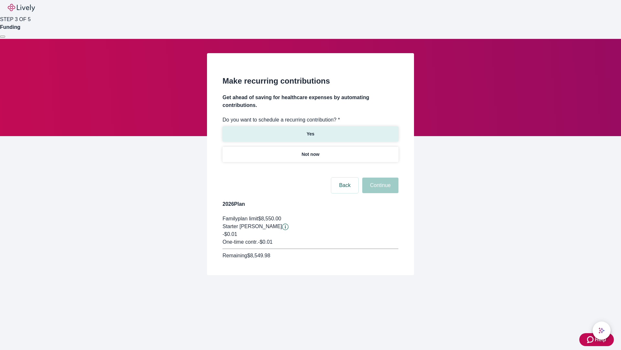  I want to click on button: Yes, so click(311, 134).